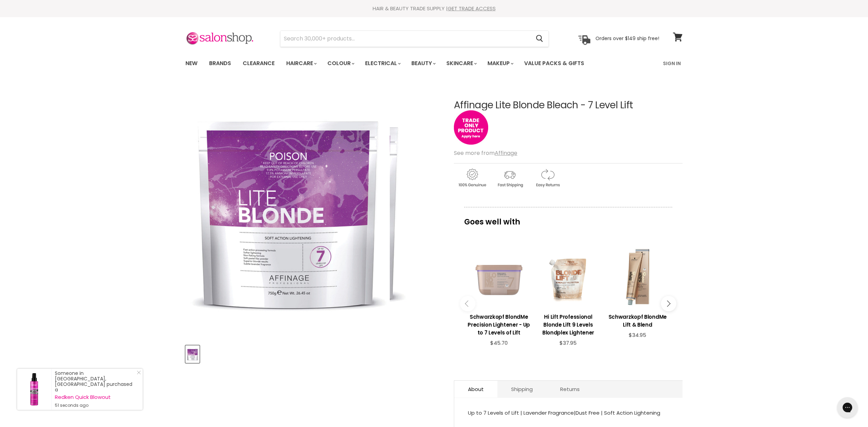 The image size is (868, 427). What do you see at coordinates (259, 63) in the screenshot?
I see `a: Clearance` at bounding box center [259, 63].